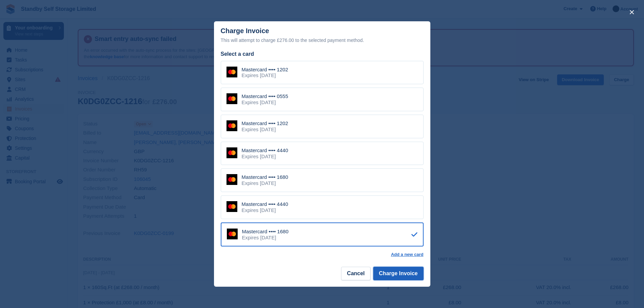  Describe the element at coordinates (398, 273) in the screenshot. I see `button: Charge Invoice` at that location.